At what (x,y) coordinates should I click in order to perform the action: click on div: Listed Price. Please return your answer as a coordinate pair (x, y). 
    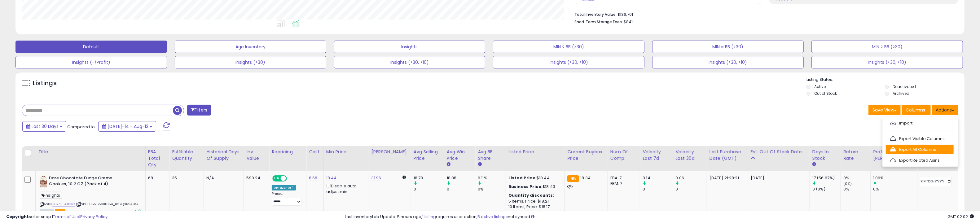
    Looking at the image, I should click on (535, 152).